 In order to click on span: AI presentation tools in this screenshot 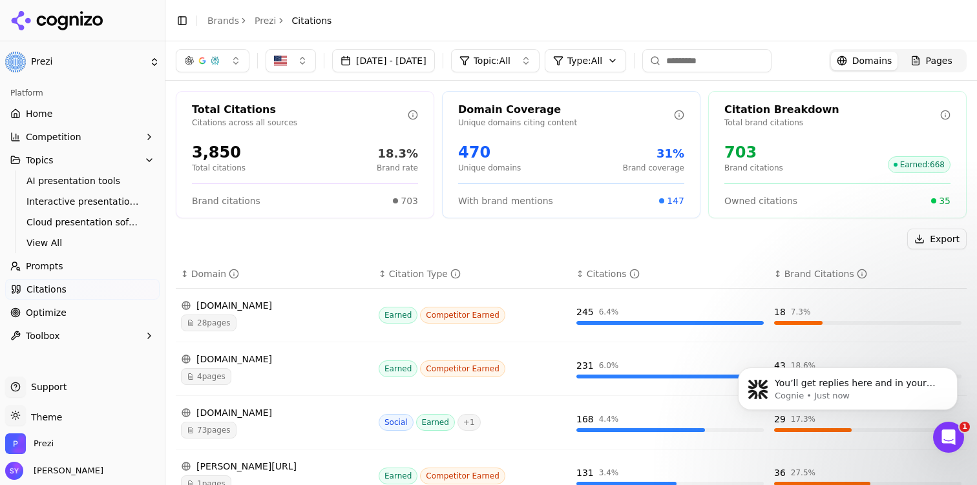, I will do `click(83, 181)`.